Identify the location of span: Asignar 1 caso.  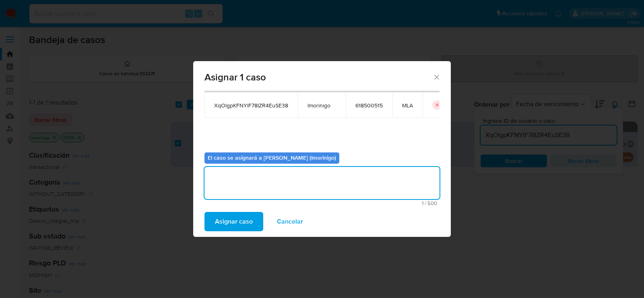
(318, 77).